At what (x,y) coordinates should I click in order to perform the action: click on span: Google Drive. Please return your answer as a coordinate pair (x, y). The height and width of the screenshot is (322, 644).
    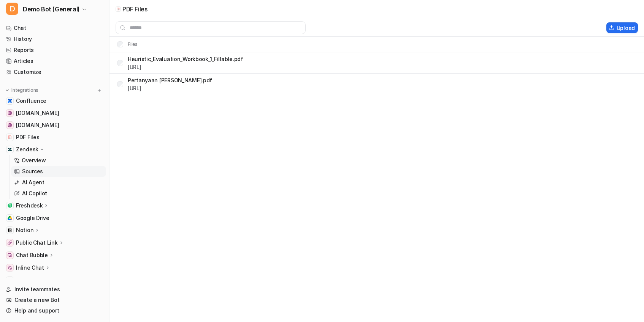
    Looking at the image, I should click on (33, 219).